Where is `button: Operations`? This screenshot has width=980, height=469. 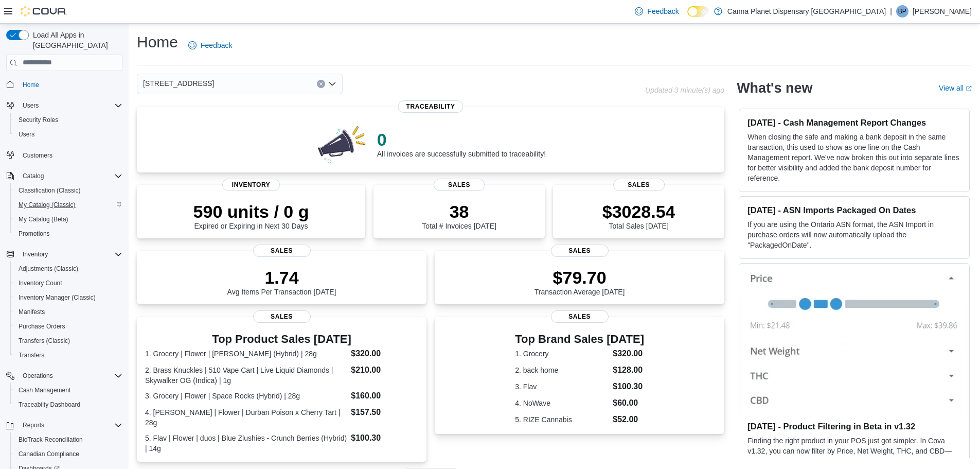 button: Operations is located at coordinates (38, 376).